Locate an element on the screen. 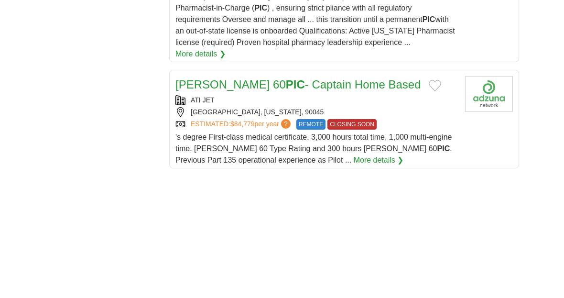 The image size is (564, 298). span: REMOTE is located at coordinates (310, 124).